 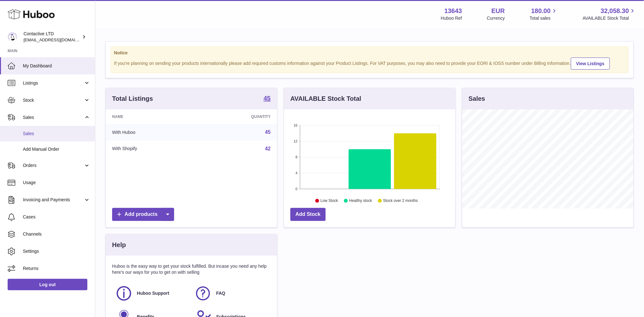 What do you see at coordinates (361, 201) in the screenshot?
I see `text: Healthy stock` at bounding box center [361, 201].